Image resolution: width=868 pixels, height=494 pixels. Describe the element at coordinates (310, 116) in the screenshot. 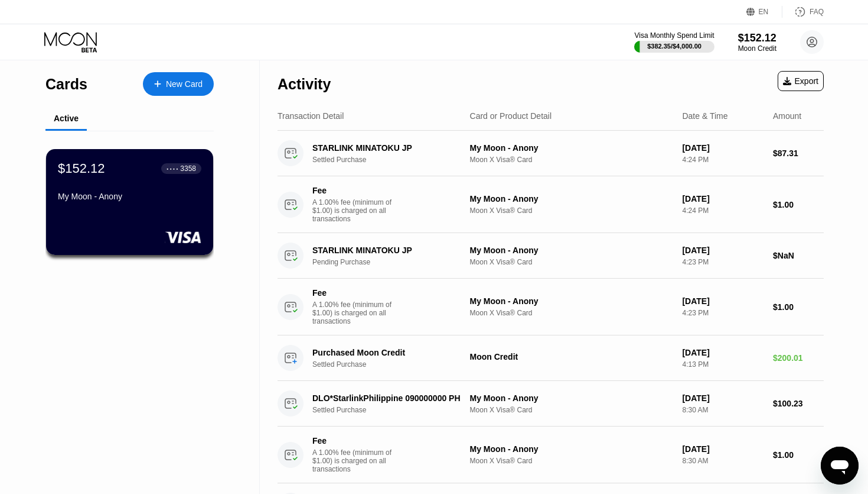

I see `div: Transaction Detail` at that location.